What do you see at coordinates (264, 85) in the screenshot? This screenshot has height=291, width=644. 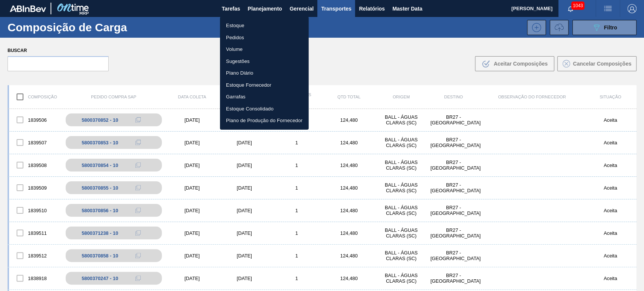 I see `li: Estoque Fornecedor` at bounding box center [264, 85].